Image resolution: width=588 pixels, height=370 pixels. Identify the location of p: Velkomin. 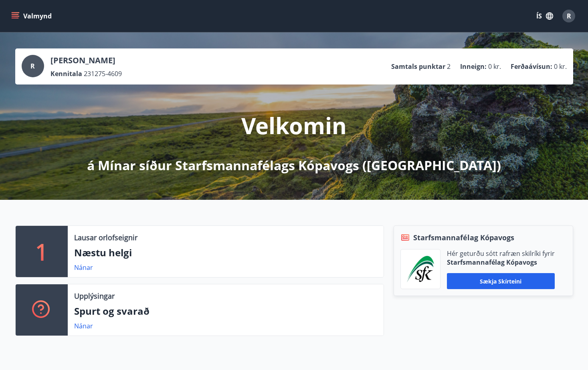
(294, 126).